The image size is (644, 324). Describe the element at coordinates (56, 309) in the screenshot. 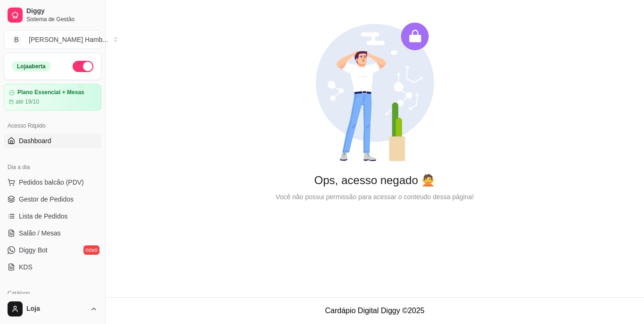

I see `span: Loja` at that location.